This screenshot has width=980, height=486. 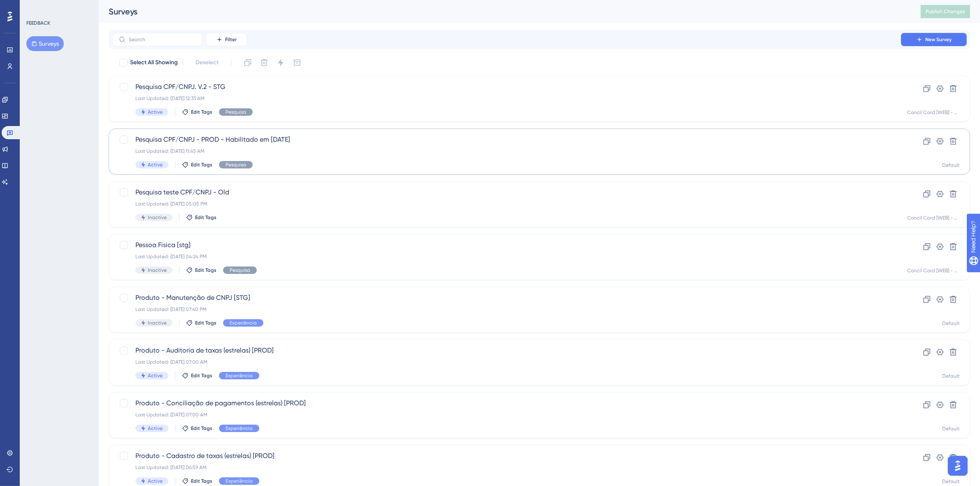 I want to click on div: Surveys, so click(x=504, y=11).